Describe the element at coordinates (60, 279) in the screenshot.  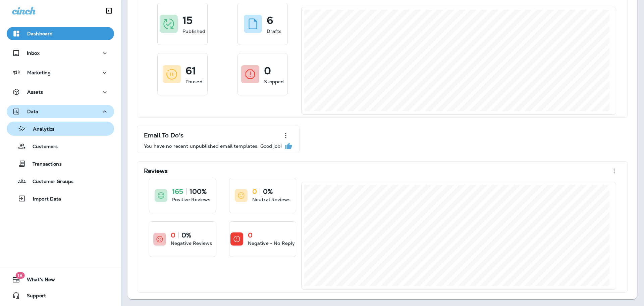
I see `button: 18What's New` at that location.